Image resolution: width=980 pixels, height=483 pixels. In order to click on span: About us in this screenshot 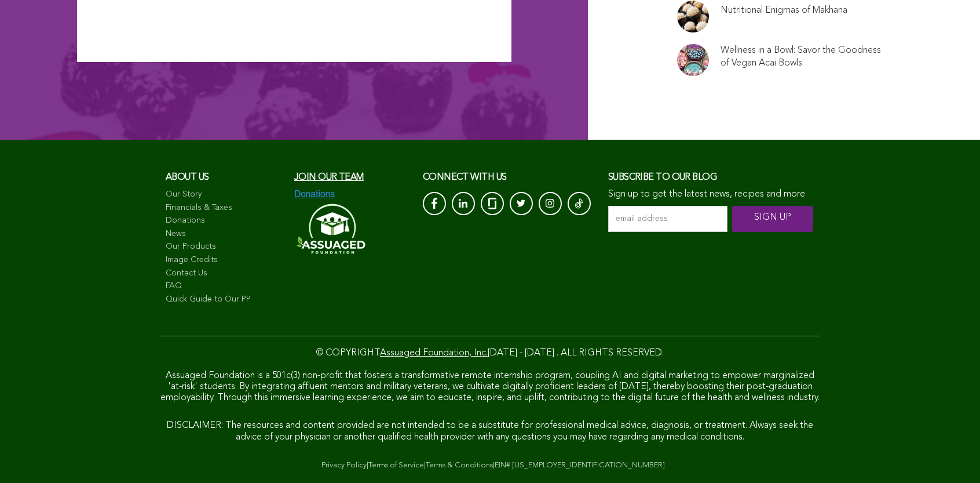, I will do `click(187, 177)`.